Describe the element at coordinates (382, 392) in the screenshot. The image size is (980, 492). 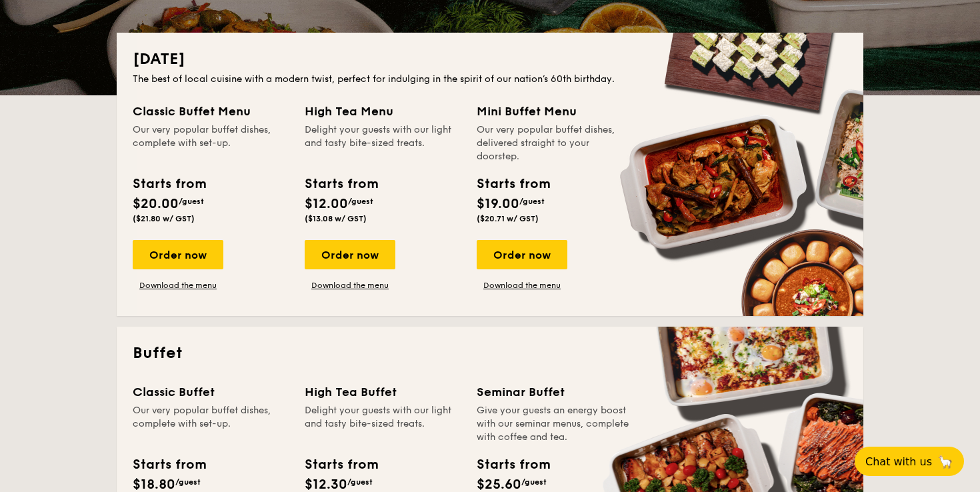
I see `div: High Tea Buffet` at that location.